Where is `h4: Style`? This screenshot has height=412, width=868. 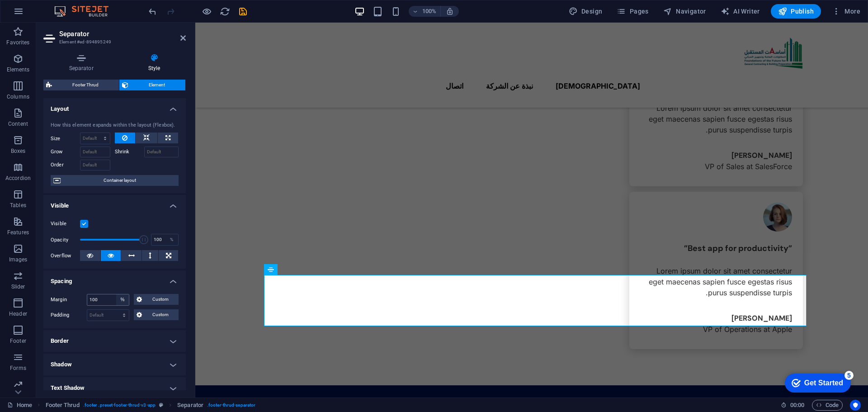 h4: Style is located at coordinates (154, 63).